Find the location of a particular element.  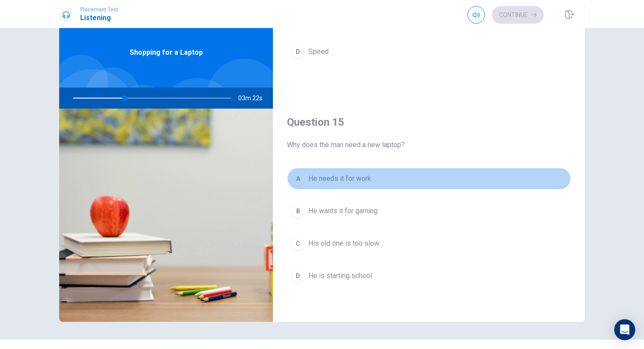

button: BHe wants it for gaming is located at coordinates (429, 211).